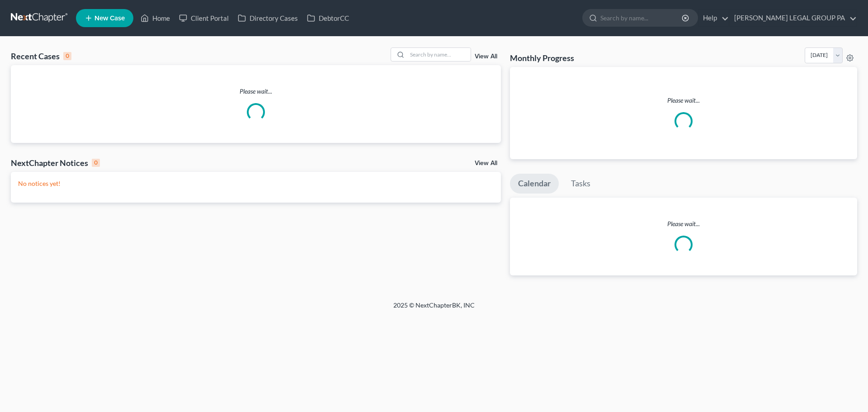 This screenshot has height=412, width=868. Describe the element at coordinates (256, 184) in the screenshot. I see `p: No notices yet!` at that location.